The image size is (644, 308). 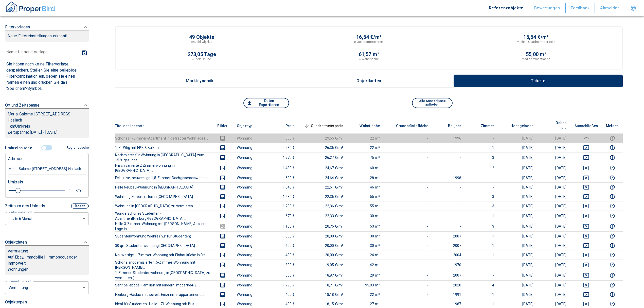 I want to click on a: ProperBird Logo and Home Button, so click(x=31, y=8).